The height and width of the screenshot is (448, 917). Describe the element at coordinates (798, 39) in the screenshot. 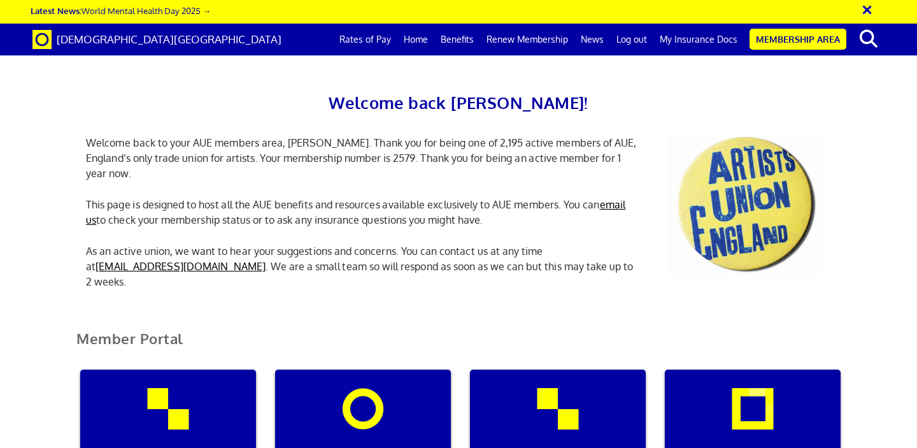

I see `a: Membership Area` at that location.